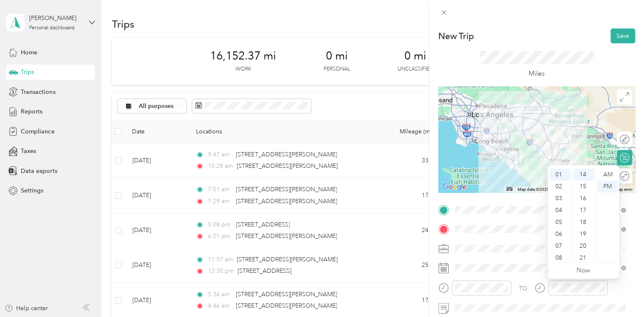 The image size is (644, 317). Describe the element at coordinates (559, 198) in the screenshot. I see `div: 03` at that location.